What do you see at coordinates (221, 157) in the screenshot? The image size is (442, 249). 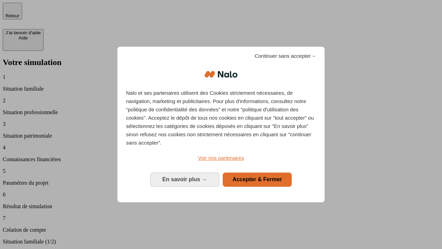 I see `span: Voir nos partenaires` at bounding box center [221, 157].